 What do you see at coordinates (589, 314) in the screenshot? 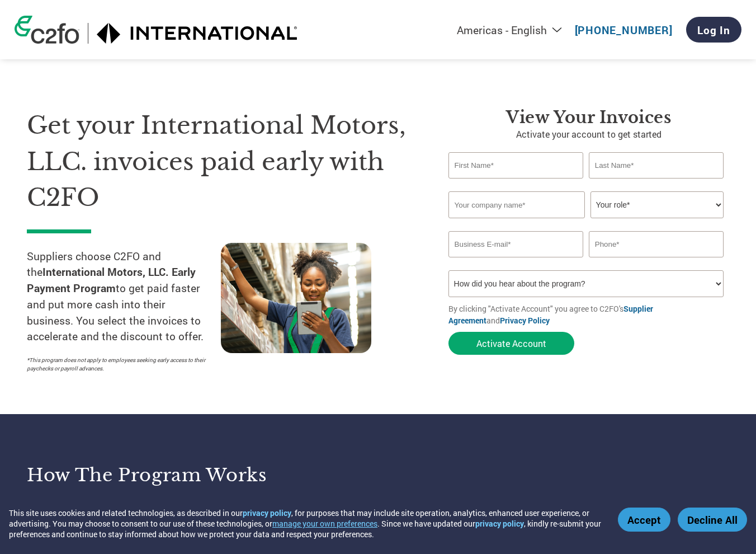
I see `p: By clicking "Activate Account" you agree to C2FO's and` at bounding box center [589, 314].